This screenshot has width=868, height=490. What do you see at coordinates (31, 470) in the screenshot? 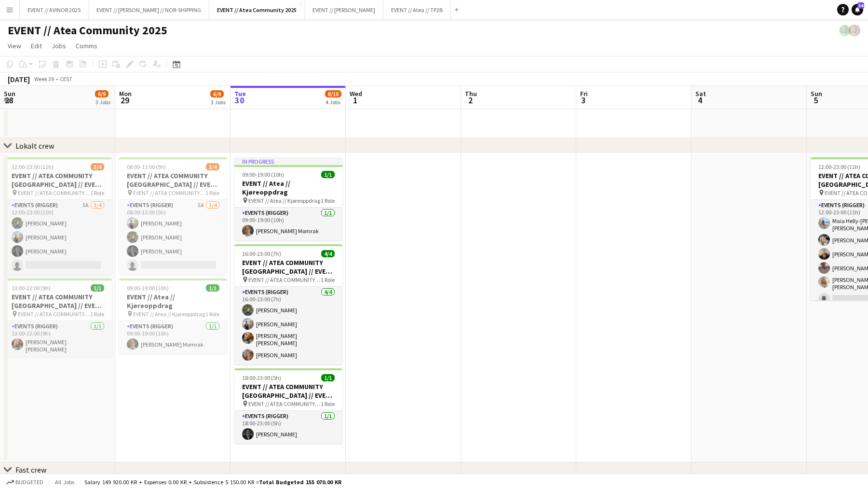
I see `div: Fast crew` at bounding box center [31, 470].